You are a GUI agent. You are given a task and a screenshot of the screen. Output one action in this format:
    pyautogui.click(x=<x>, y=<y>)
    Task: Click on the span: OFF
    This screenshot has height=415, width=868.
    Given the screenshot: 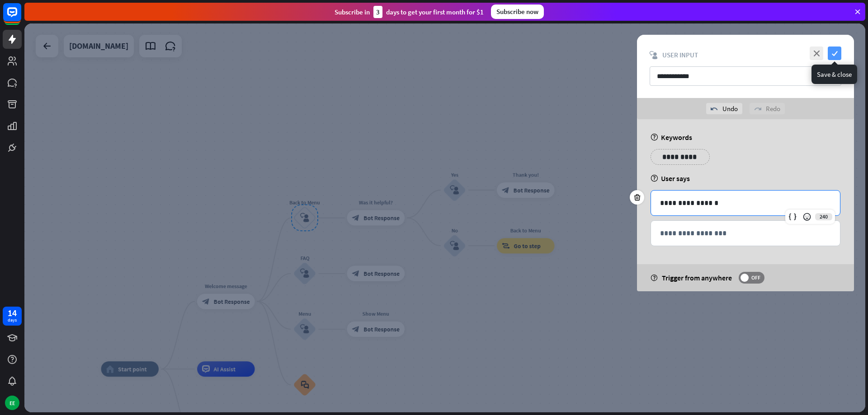 What is the action you would take?
    pyautogui.click(x=756, y=278)
    